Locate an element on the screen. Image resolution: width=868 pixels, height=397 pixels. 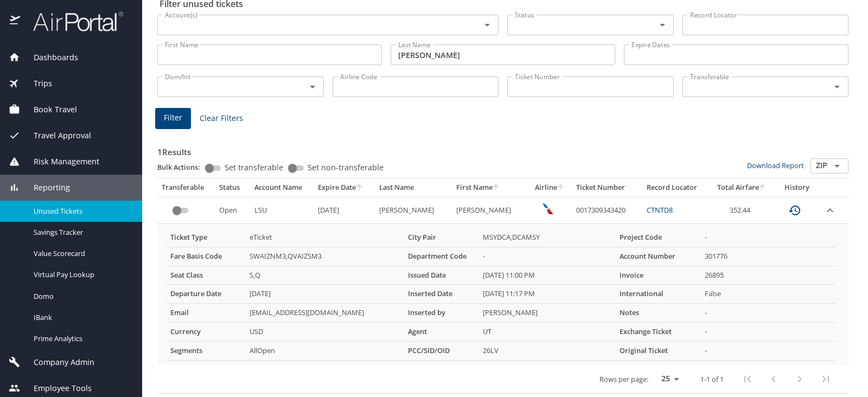
span: Travel Approval is located at coordinates (55, 136).